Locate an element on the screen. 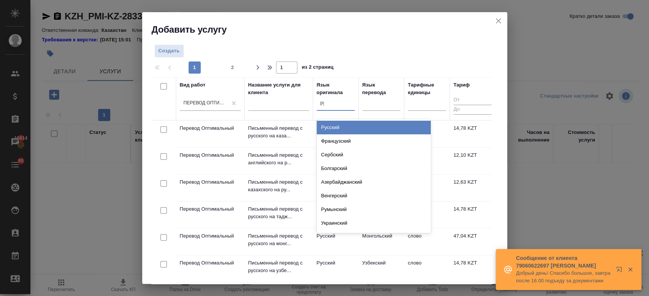  td: 12,63 KZT is located at coordinates (472, 188).